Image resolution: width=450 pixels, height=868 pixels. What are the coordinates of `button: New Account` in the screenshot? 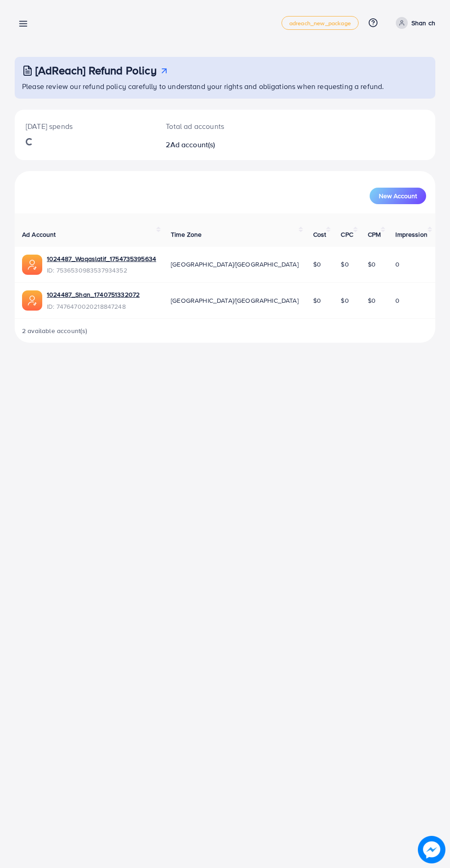 It's located at (398, 196).